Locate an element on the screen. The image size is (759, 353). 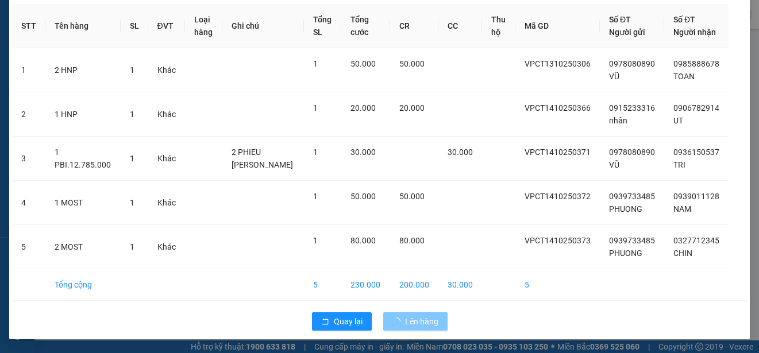
th: CR is located at coordinates (414, 26).